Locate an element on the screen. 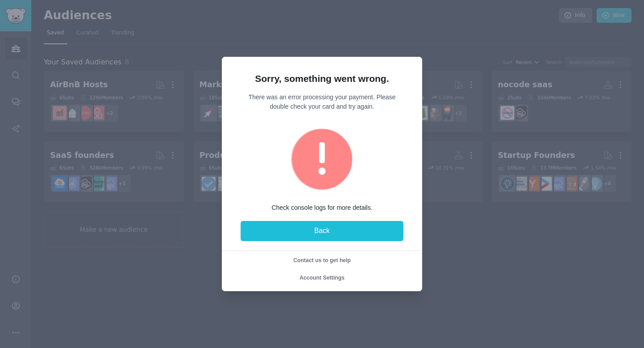 The height and width of the screenshot is (348, 644). p: Check console logs for more details. is located at coordinates (322, 207).